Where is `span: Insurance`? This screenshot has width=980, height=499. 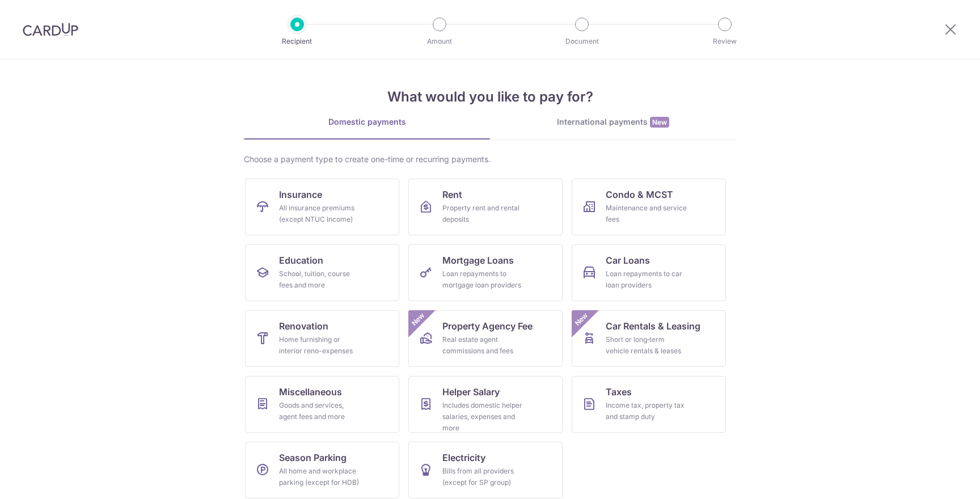 span: Insurance is located at coordinates (300, 195).